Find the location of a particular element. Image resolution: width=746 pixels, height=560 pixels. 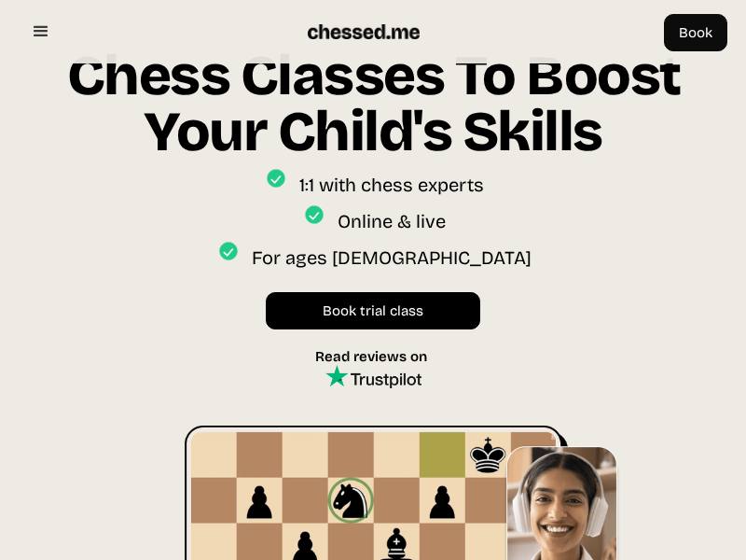

div: Read reviews on is located at coordinates (373, 356).